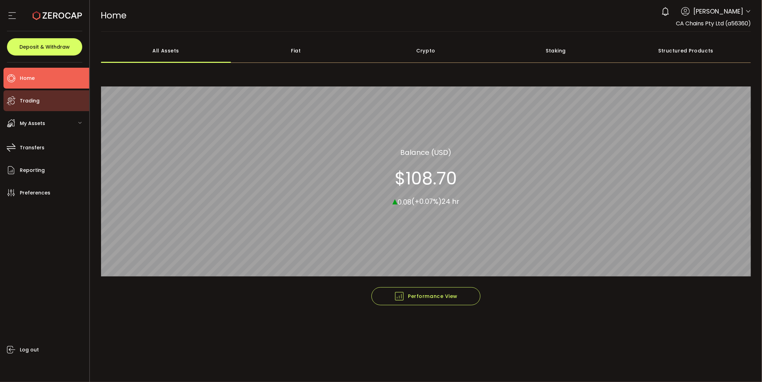 The height and width of the screenshot is (382, 762). I want to click on section: $108.70, so click(425, 178).